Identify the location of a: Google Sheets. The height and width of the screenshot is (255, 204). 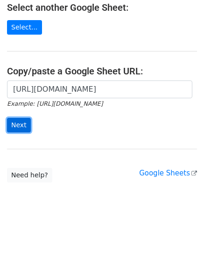
(168, 173).